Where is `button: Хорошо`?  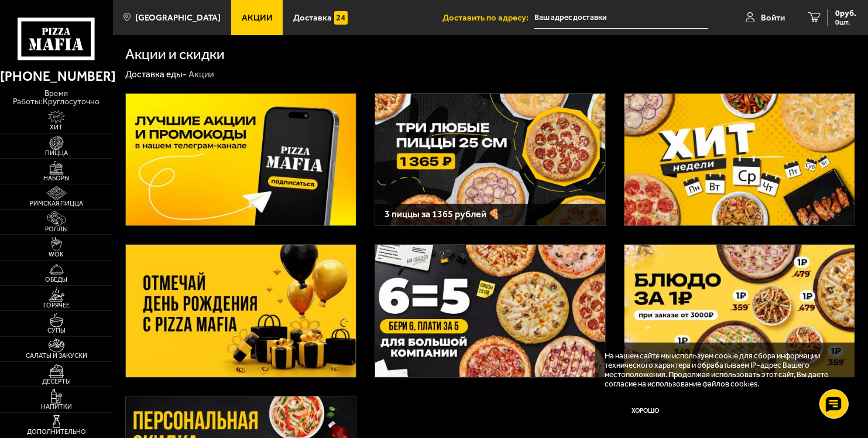
button: Хорошо is located at coordinates (645, 411).